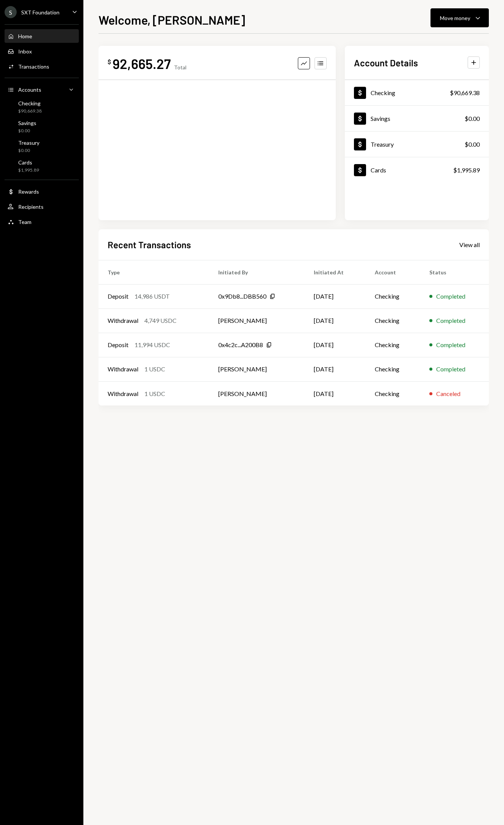  I want to click on div: Team, so click(25, 222).